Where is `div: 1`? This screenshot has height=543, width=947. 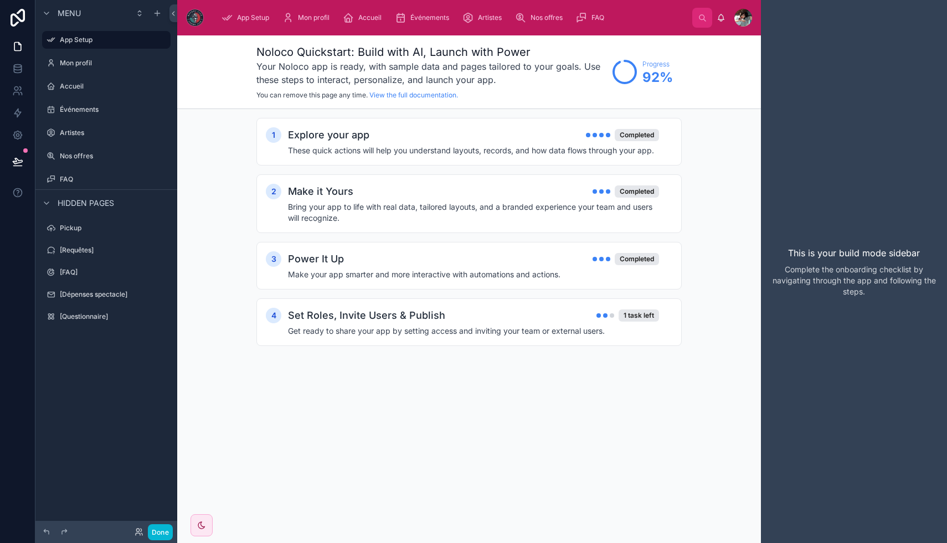 div: 1 is located at coordinates (274, 135).